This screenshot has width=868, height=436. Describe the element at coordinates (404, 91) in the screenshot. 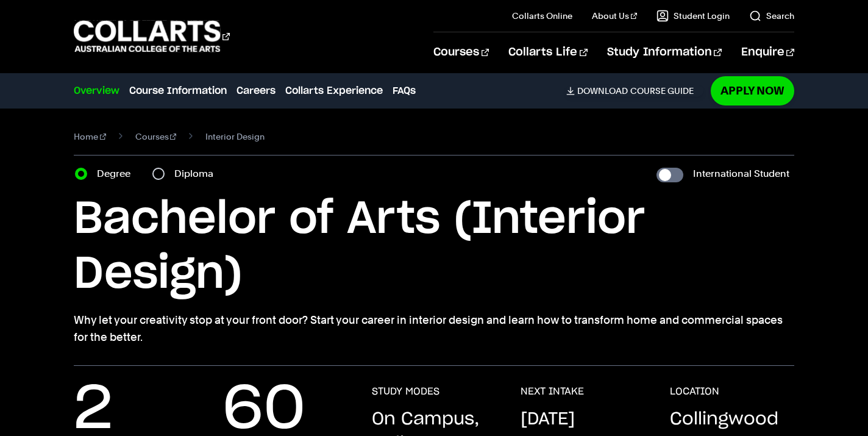

I see `a: FAQs` at that location.